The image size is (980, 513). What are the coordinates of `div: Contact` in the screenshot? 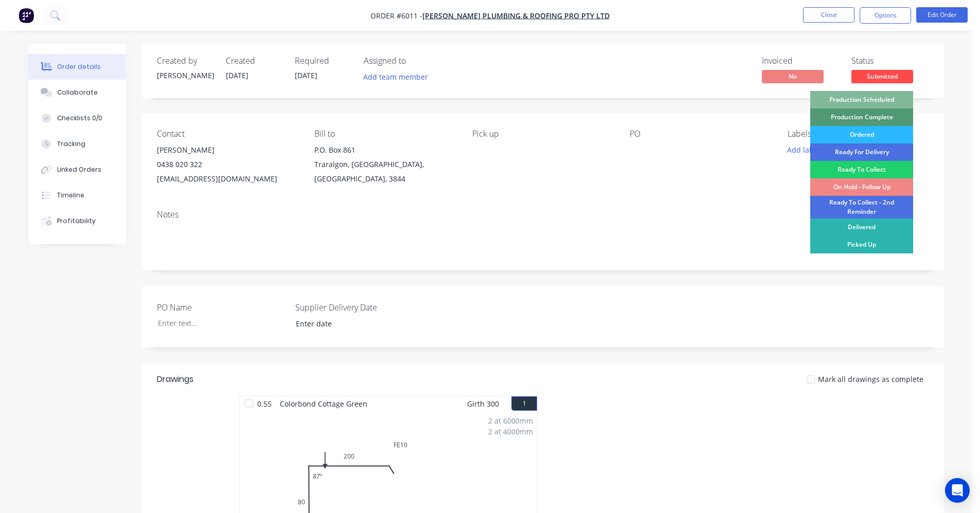 It's located at (228, 134).